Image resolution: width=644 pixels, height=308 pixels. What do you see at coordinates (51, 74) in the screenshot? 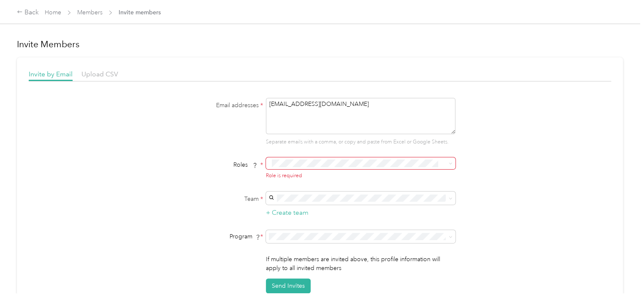
I see `span: Invite by Email` at bounding box center [51, 74].